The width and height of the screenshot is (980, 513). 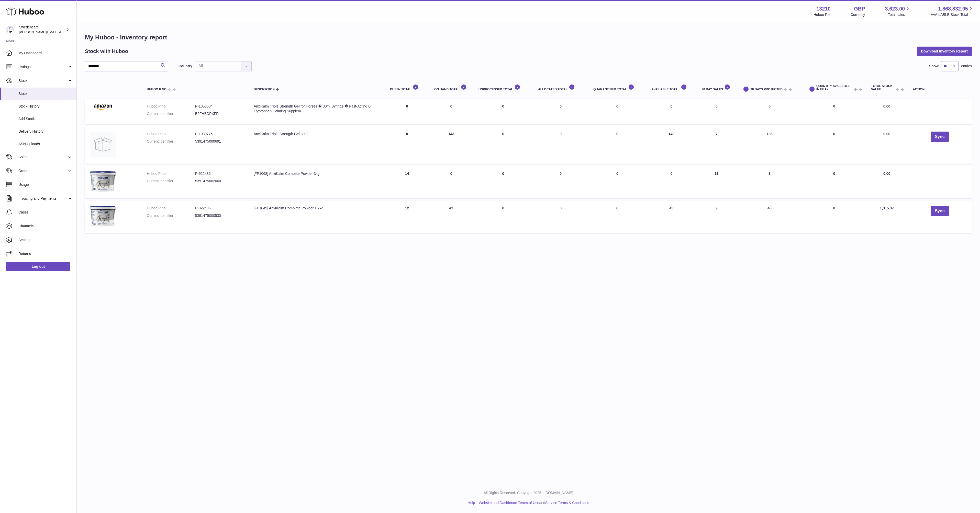 I want to click on span: AVAILABLE Stock Total, so click(x=952, y=15).